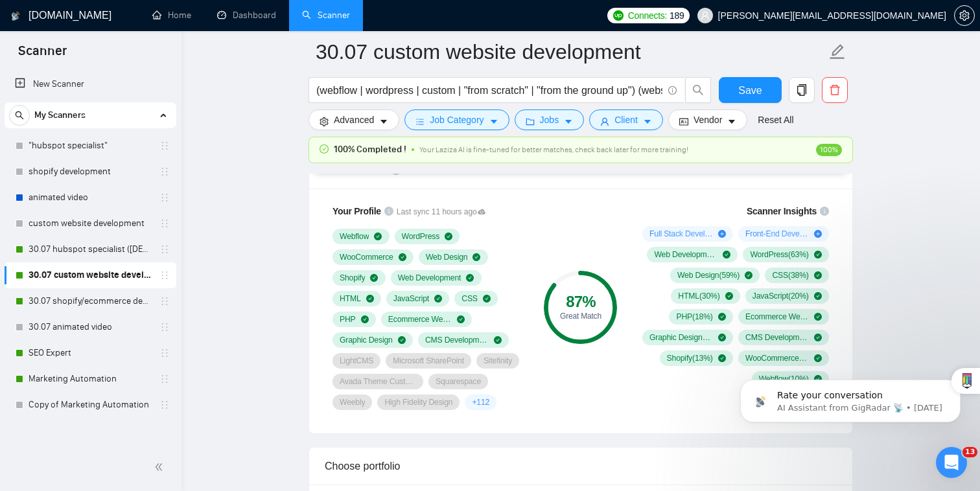  I want to click on span: Your Laziza AI is fine-tuned for better matches, check back later for more training!, so click(553, 150).